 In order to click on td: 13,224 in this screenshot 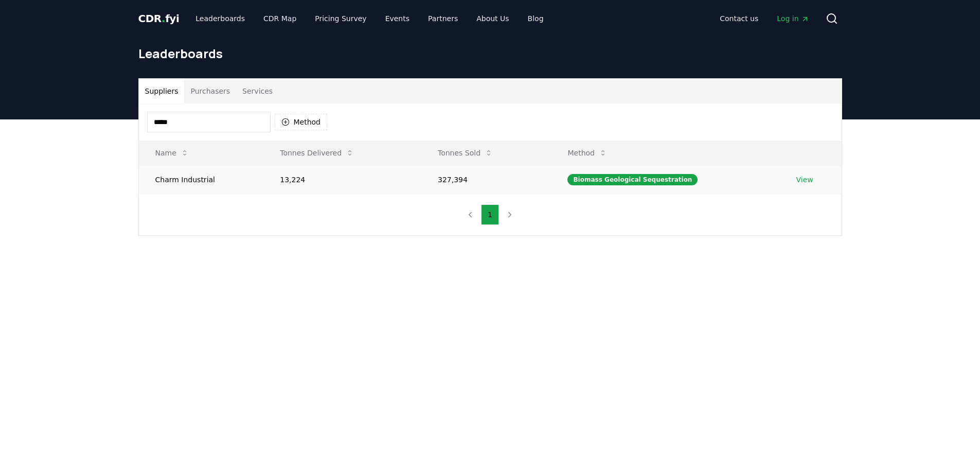, I will do `click(342, 179)`.